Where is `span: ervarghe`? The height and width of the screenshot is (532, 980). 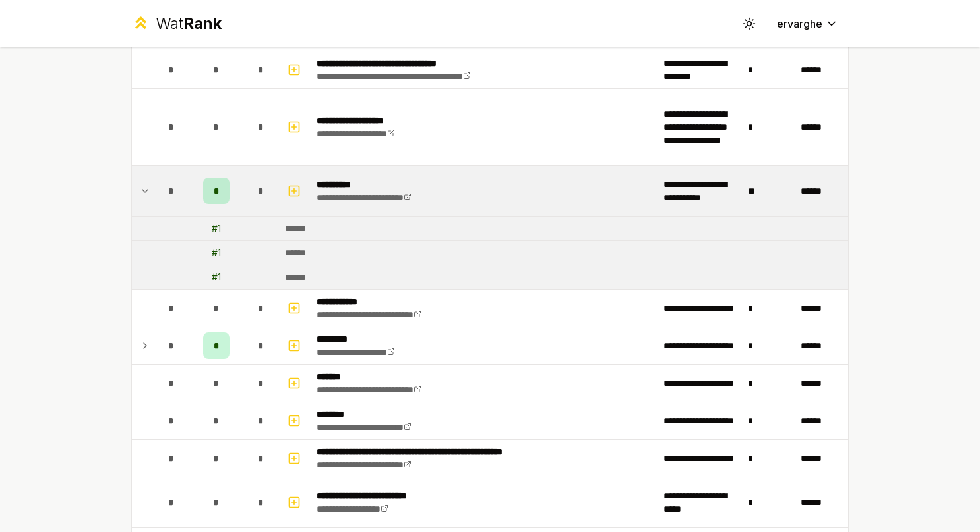 span: ervarghe is located at coordinates (799, 23).